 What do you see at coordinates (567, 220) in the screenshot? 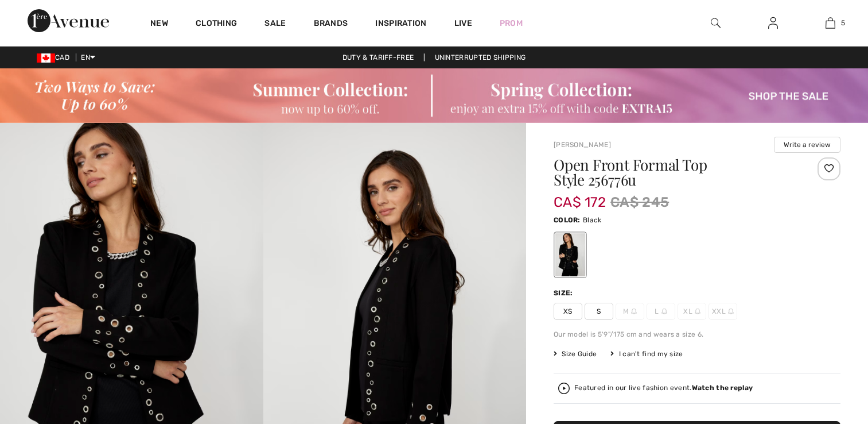
I see `span: Color:` at bounding box center [567, 220].